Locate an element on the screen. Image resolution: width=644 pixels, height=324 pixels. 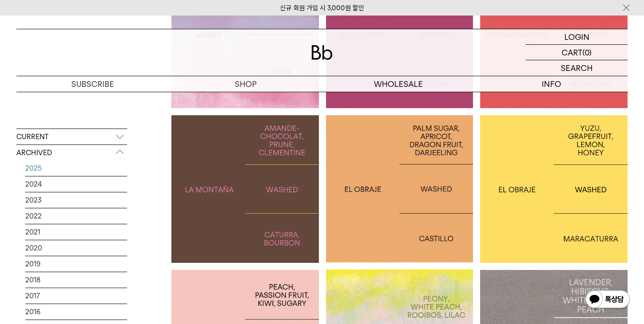
a: CART (0) is located at coordinates (577, 52).